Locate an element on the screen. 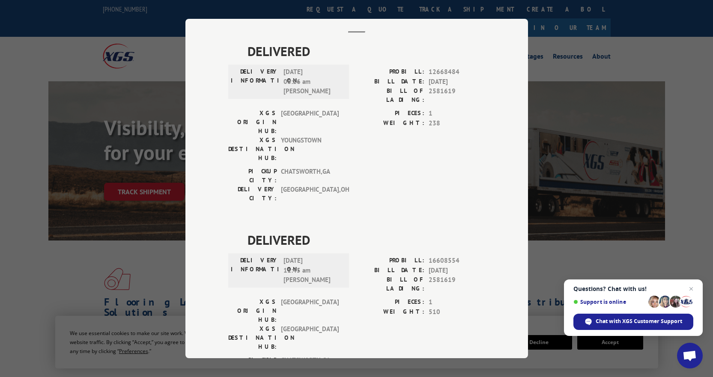 The image size is (713, 377). span: Questions? Chat with us! is located at coordinates (633, 289).